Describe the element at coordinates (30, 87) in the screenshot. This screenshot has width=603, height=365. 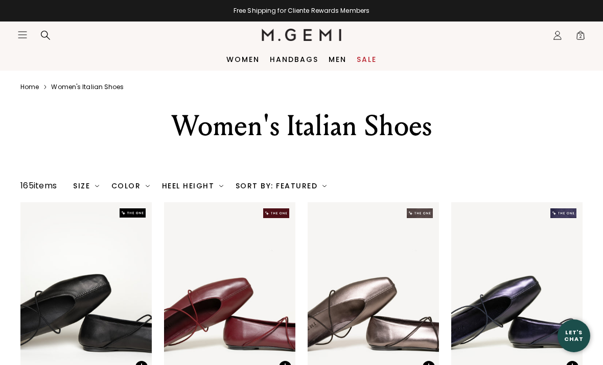
I see `a: Home` at that location.